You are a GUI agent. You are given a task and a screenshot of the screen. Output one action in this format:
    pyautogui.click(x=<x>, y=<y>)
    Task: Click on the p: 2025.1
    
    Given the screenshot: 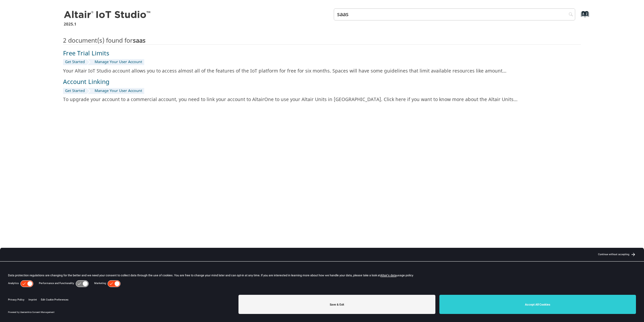 What is the action you would take?
    pyautogui.click(x=107, y=24)
    